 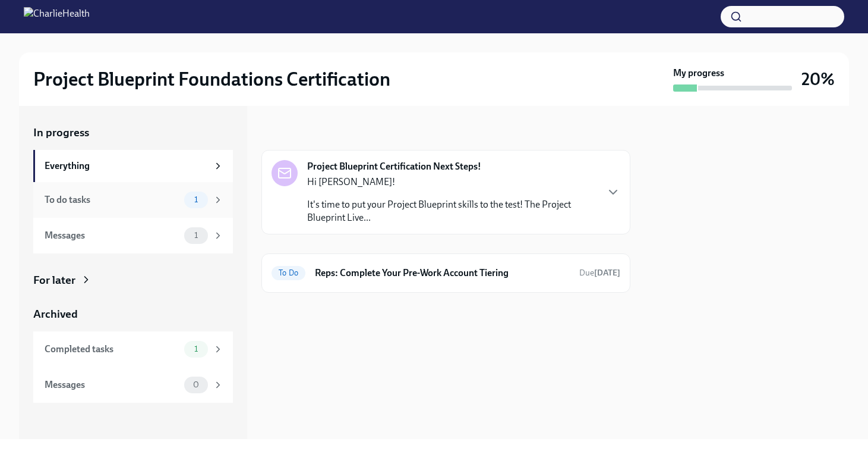 What do you see at coordinates (394, 166) in the screenshot?
I see `strong: Project Blueprint Certification Next Steps!` at bounding box center [394, 166].